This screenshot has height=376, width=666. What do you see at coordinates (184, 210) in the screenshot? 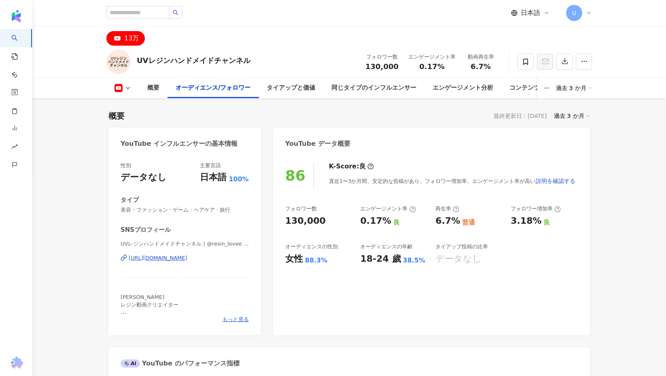
I see `span: 美容・ファッション · ゲーム · ヘアケア · 旅行` at bounding box center [184, 210].